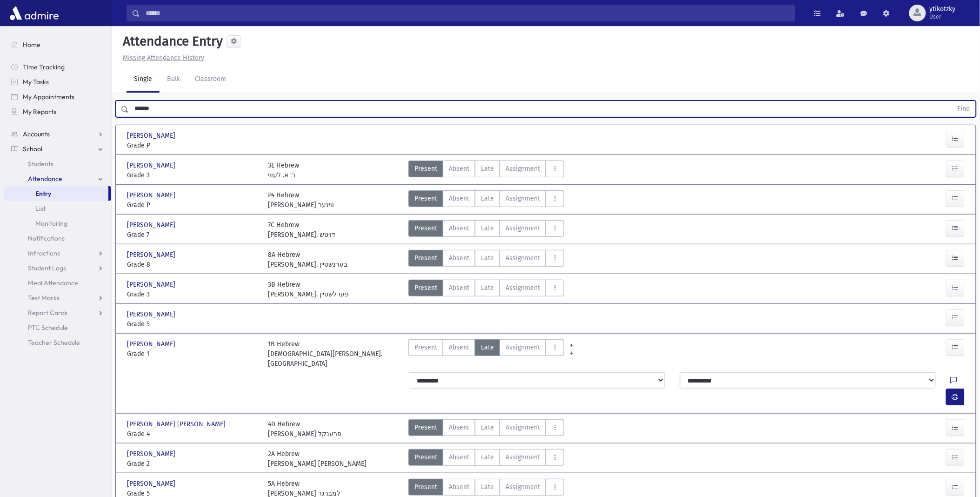 Image resolution: width=980 pixels, height=497 pixels. I want to click on span: My Reports, so click(39, 112).